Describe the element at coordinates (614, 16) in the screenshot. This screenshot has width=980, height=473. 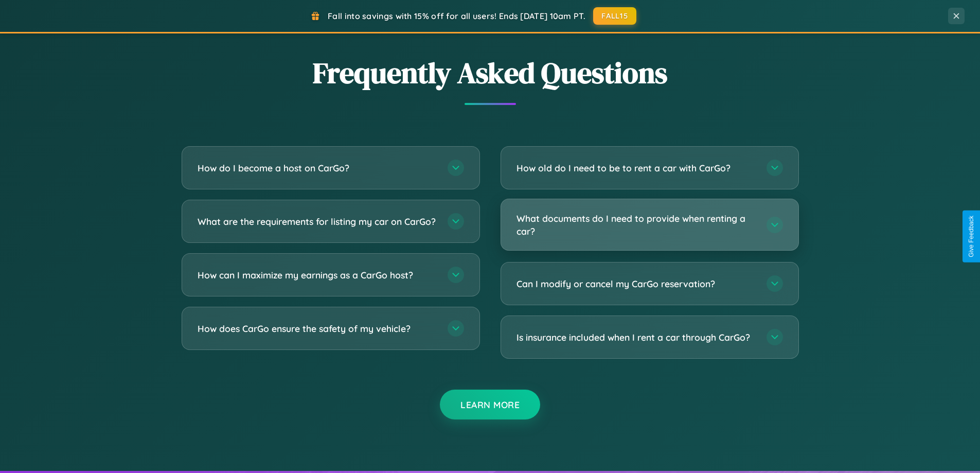
I see `button: FALL15` at that location.